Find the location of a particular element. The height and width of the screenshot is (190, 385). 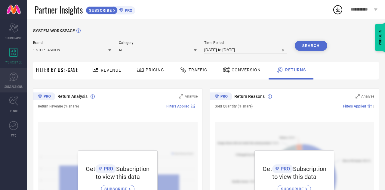

span: Traffic is located at coordinates (198, 70).